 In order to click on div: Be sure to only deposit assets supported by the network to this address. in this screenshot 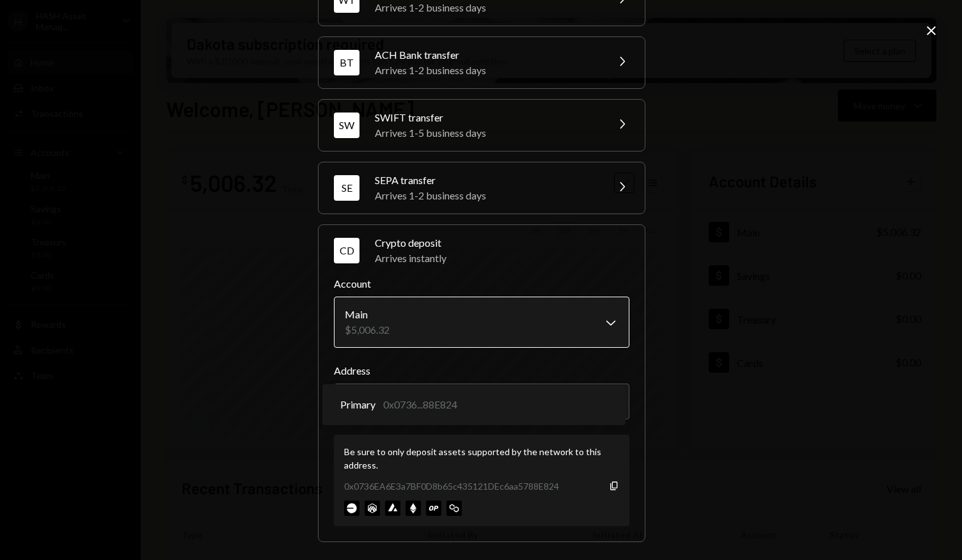, I will do `click(482, 459)`.